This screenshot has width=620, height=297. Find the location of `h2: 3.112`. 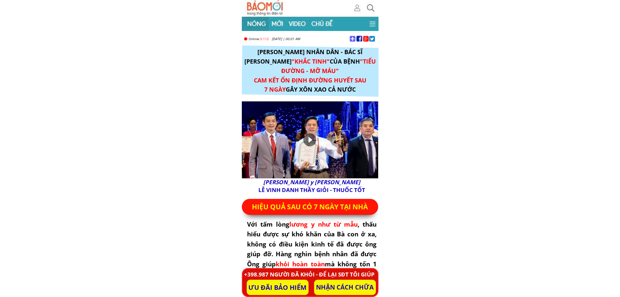

h2: 3.112 is located at coordinates (260, 39).